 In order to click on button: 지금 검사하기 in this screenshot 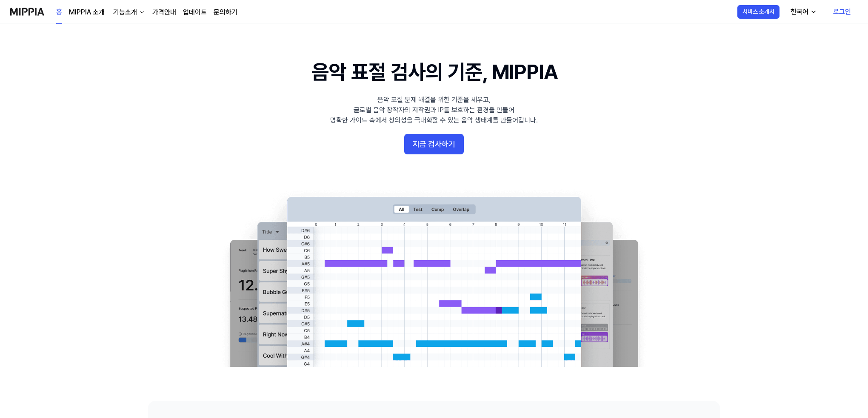, I will do `click(434, 144)`.